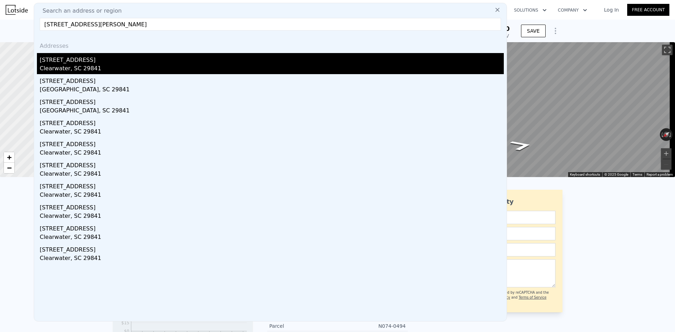  I want to click on button: Reset the view, so click(666, 135).